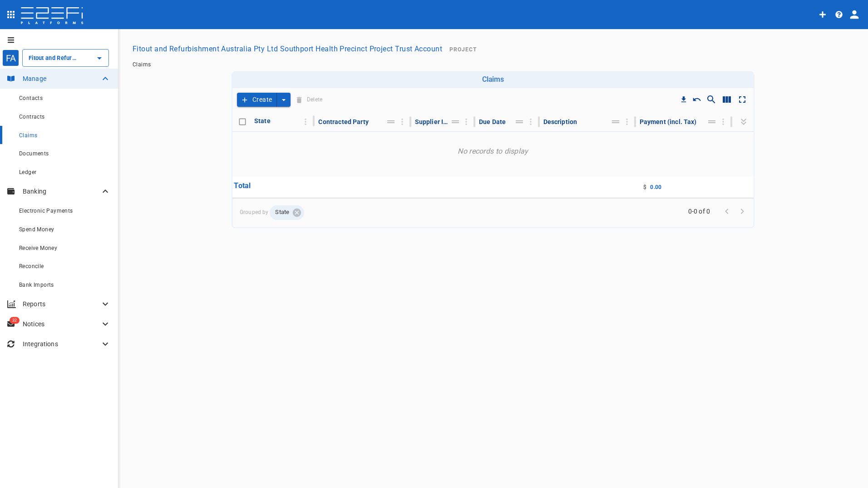 The image size is (868, 488). Describe the element at coordinates (52, 58) in the screenshot. I see `input: Fitout and Refurbishment Australia Pty Ltd Southport Health Precinct Project Trust Account` at that location.